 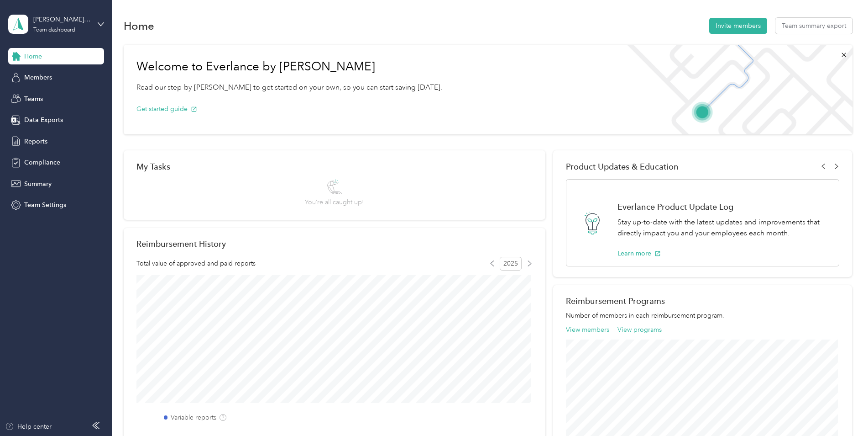 What do you see at coordinates (139, 25) in the screenshot?
I see `h1: Home` at bounding box center [139, 25].